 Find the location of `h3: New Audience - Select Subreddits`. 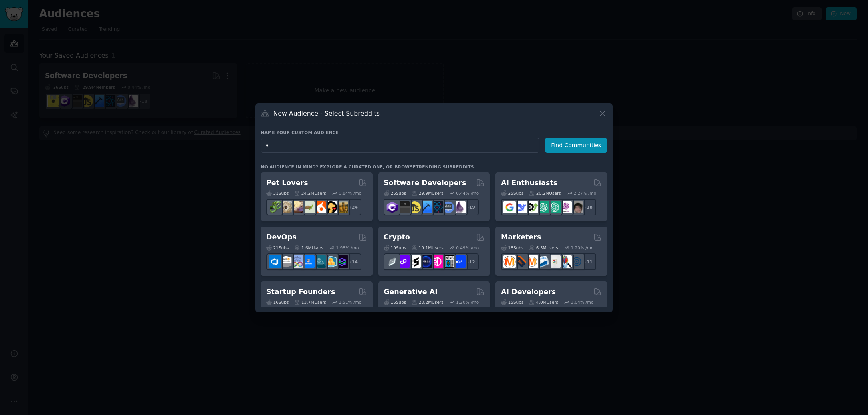

h3: New Audience - Select Subreddits is located at coordinates (327, 113).